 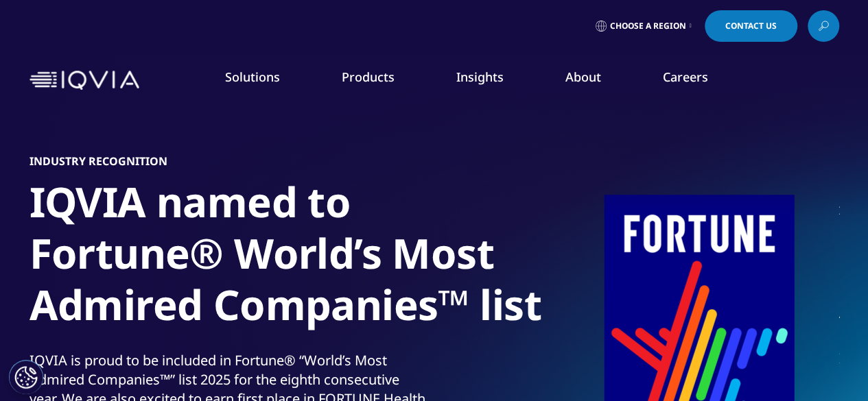 I want to click on h1: IQVIA named to Fortune® World’s Most Admired Companies™ list, so click(x=287, y=257).